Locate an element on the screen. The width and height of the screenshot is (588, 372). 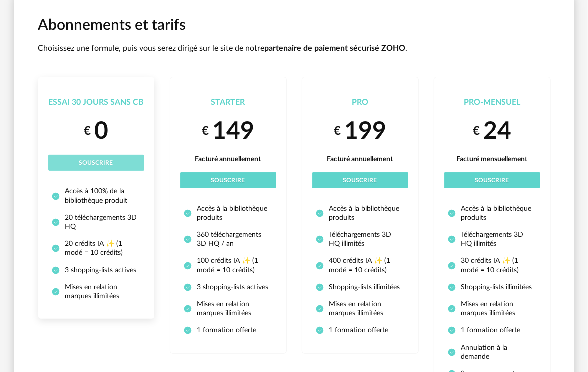
span: Facturé mensuellement is located at coordinates (492, 159).